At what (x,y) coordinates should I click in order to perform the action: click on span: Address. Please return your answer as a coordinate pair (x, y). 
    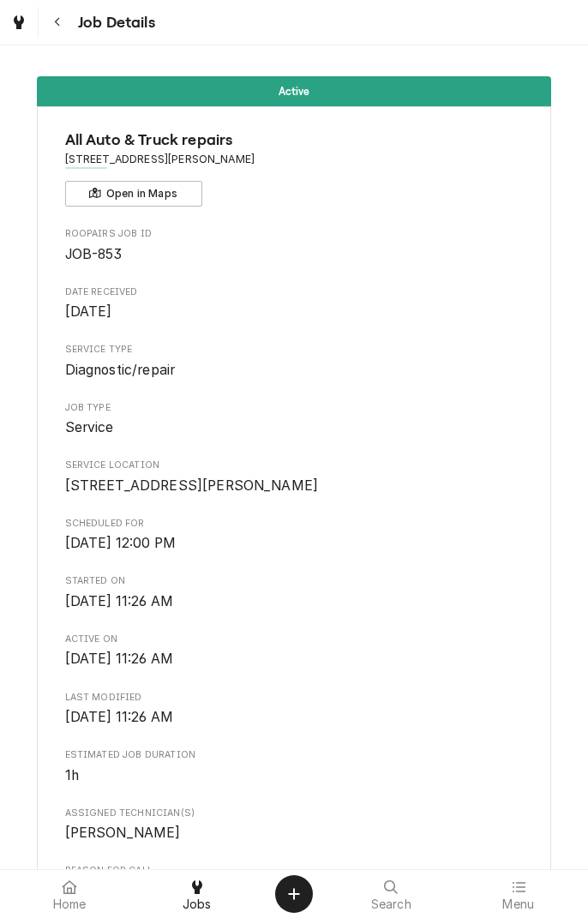
    Looking at the image, I should click on (294, 159).